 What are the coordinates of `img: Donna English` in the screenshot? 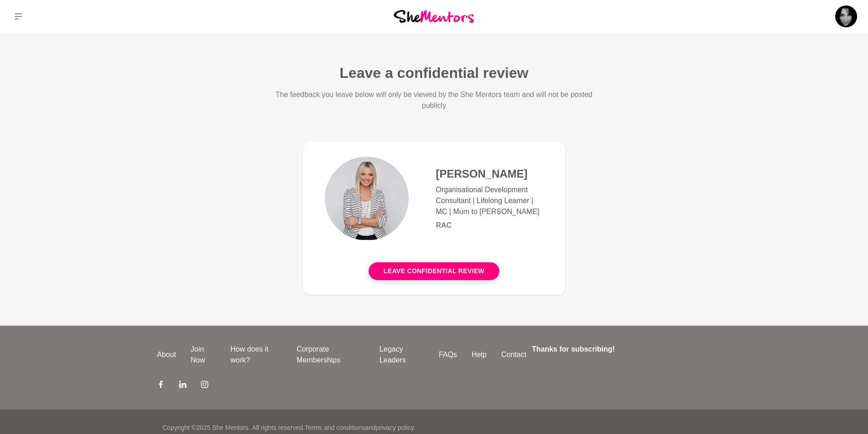 It's located at (847, 16).